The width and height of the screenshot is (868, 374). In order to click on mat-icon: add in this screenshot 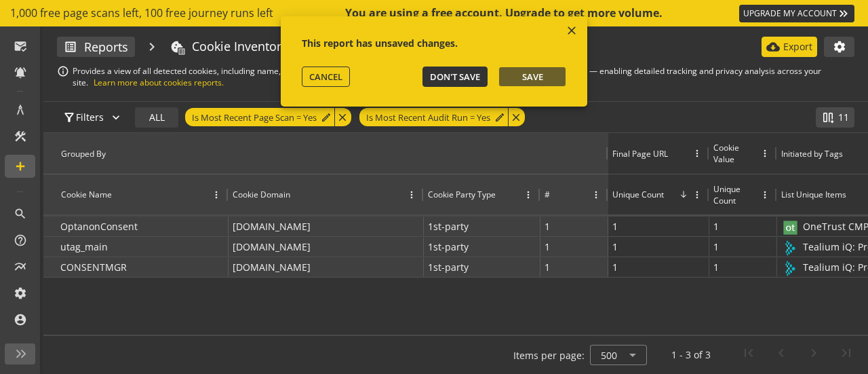, I will do `click(20, 167)`.